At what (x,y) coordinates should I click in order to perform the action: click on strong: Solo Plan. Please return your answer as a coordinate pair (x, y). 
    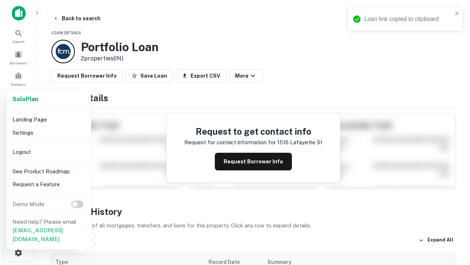
    Looking at the image, I should click on (25, 99).